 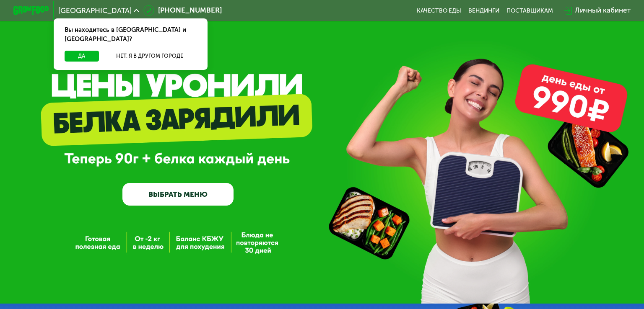 I want to click on a: ВЫБРАТЬ МЕНЮ, so click(x=179, y=194).